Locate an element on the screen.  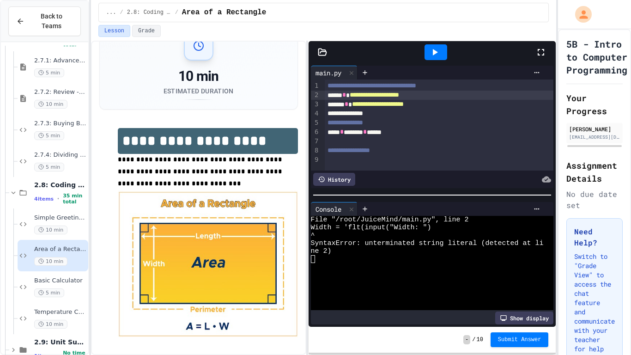
button: Lesson is located at coordinates (114, 31).